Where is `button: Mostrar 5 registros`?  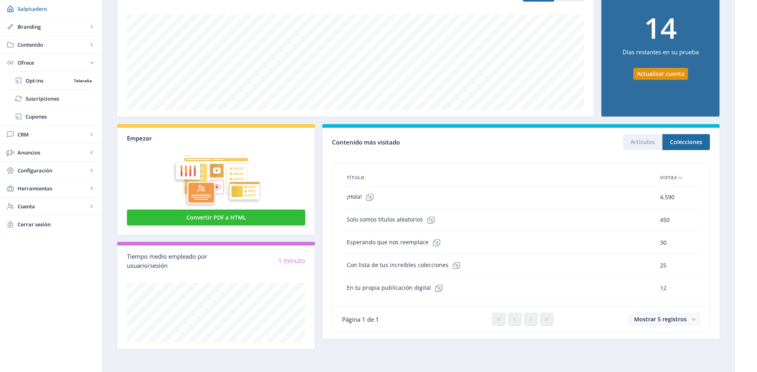
button: Mostrar 5 registros is located at coordinates (664, 319).